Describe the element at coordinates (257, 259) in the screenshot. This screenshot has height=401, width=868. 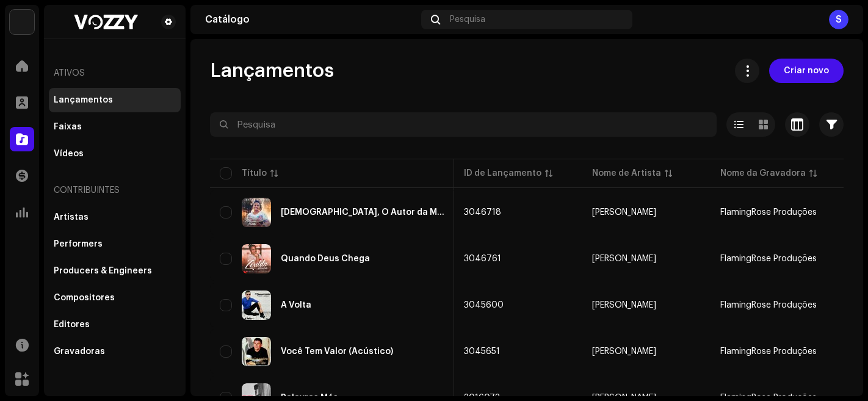
I see `img: e3704671-4917-4352-88a1-d2fdb936bf3d` at that location.